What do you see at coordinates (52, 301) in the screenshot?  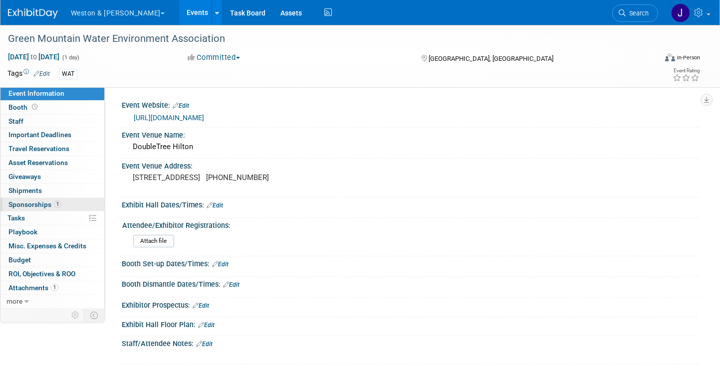 I see `a: more` at bounding box center [52, 301].